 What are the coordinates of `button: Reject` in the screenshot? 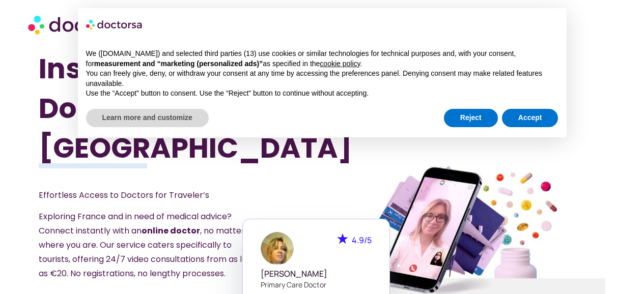 It's located at (471, 118).